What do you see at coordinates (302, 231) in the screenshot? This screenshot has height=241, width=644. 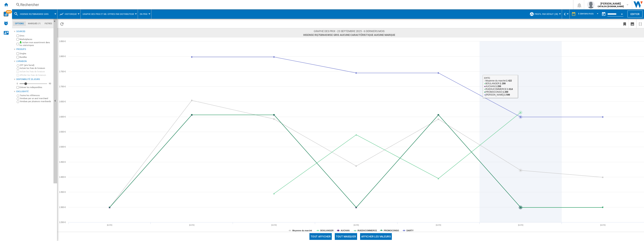 I see `tspan: Moyenne du marché` at bounding box center [302, 231].